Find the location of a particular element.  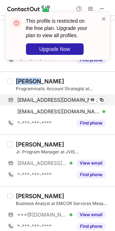

div: Business Analyst at EMCOR Services Mesa Energy is located at coordinates (63, 204).